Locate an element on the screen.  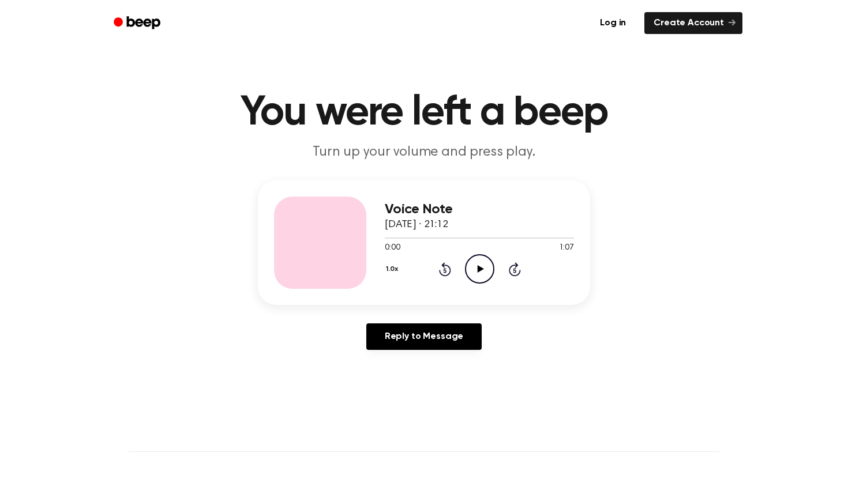
a: Create Account is located at coordinates (694, 23).